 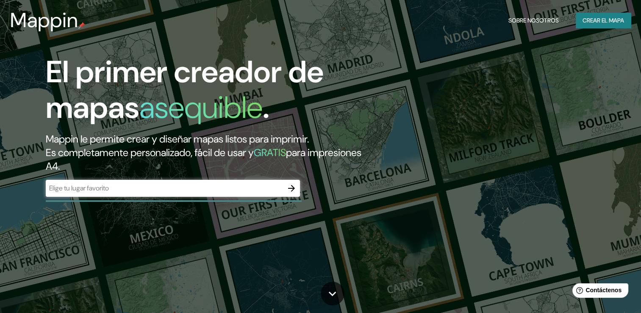 What do you see at coordinates (201, 107) in the screenshot?
I see `h1: asequible` at bounding box center [201, 107].